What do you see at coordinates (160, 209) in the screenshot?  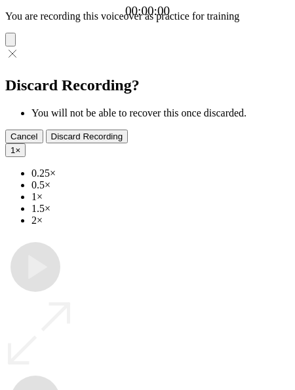 I see `li: 1.5×` at bounding box center [160, 209].